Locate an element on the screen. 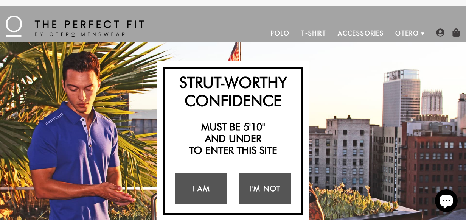  a: Otero is located at coordinates (407, 33).